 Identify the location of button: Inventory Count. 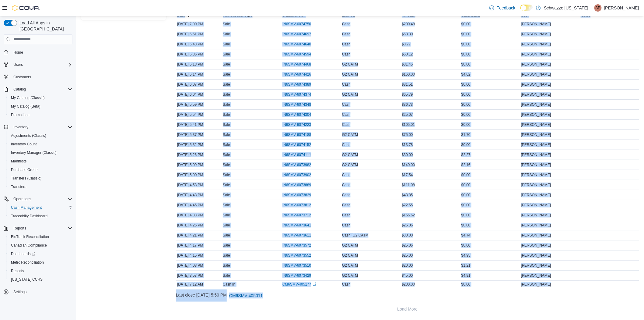
(40, 144).